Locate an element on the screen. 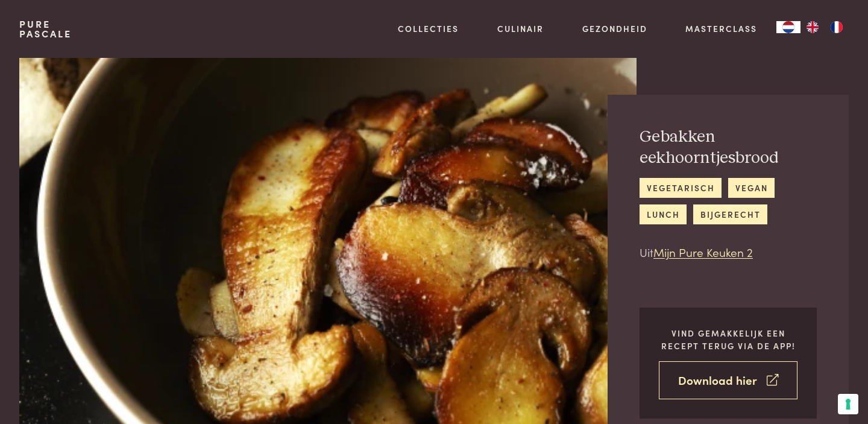 The height and width of the screenshot is (424, 868). ul: Language list is located at coordinates (825, 27).